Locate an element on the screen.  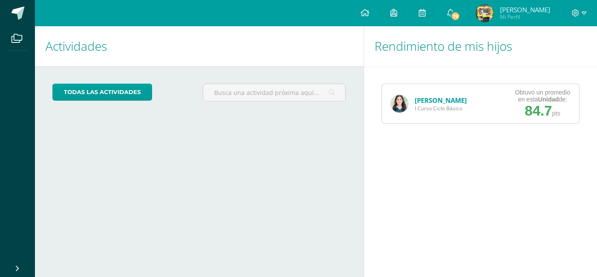
a: todas las Actividades is located at coordinates (102, 92).